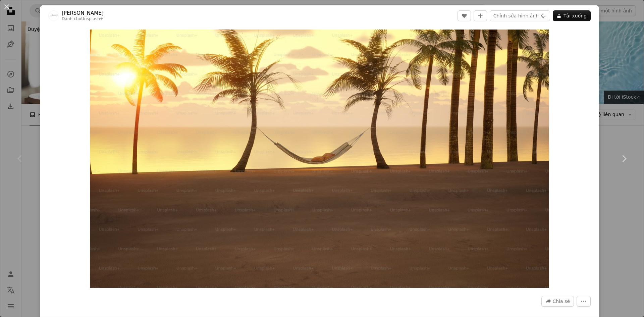  Describe the element at coordinates (319, 158) in the screenshot. I see `button: Phóng to hình ảnh này` at that location.